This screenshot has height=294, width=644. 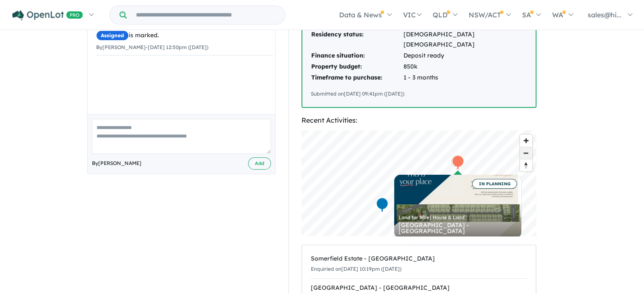 I want to click on span: Zoom out, so click(x=526, y=153).